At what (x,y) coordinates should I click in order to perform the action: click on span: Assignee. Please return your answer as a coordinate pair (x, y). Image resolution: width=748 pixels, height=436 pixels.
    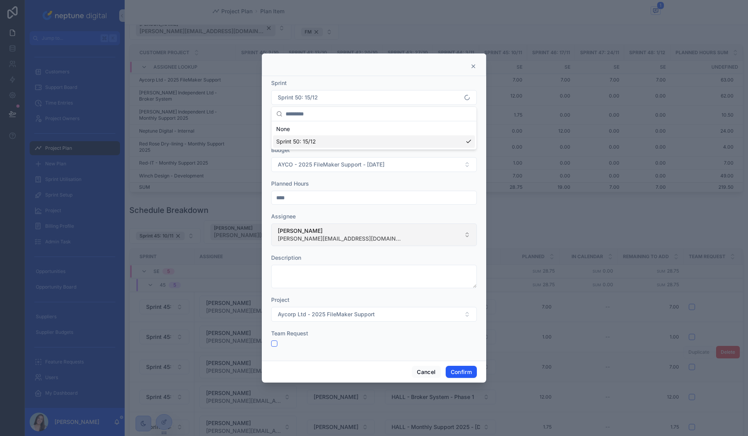
    Looking at the image, I should click on (283, 216).